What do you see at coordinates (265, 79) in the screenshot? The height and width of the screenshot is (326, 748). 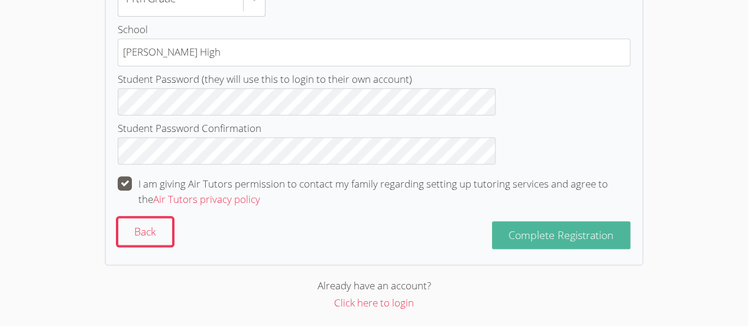 I see `span: Student Password (they will use this to login to their own account)` at bounding box center [265, 79].